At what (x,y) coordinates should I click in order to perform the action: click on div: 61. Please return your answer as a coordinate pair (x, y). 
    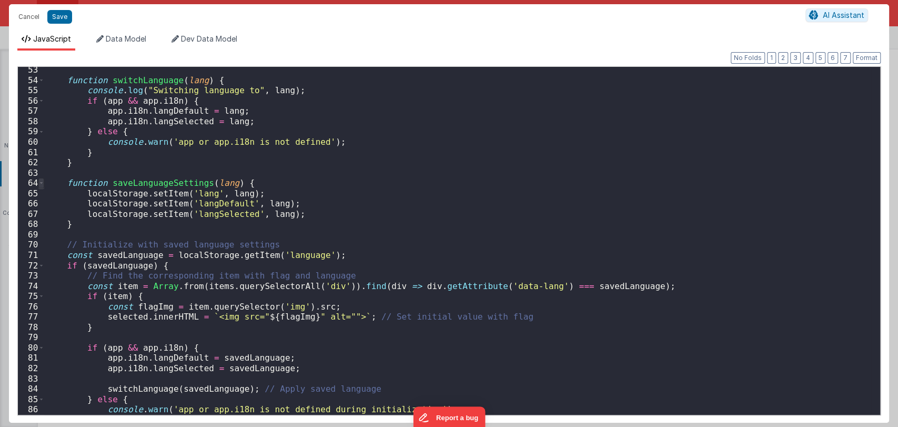
    Looking at the image, I should click on (31, 153).